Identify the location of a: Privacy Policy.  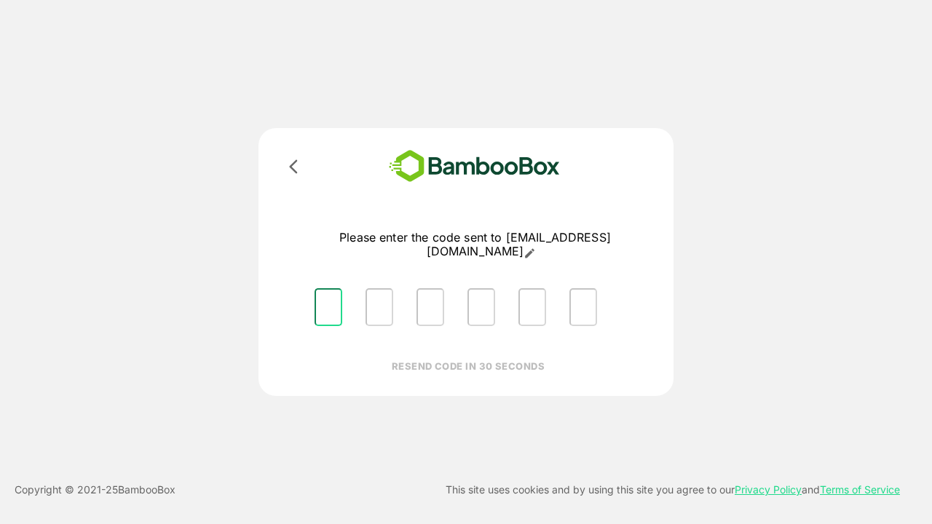
(768, 489).